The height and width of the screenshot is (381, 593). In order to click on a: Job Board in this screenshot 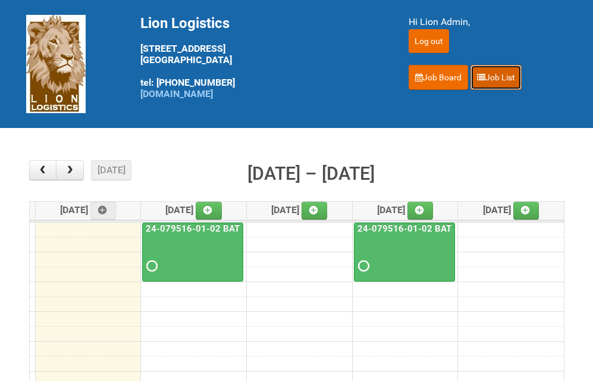, I will do `click(439, 77)`.